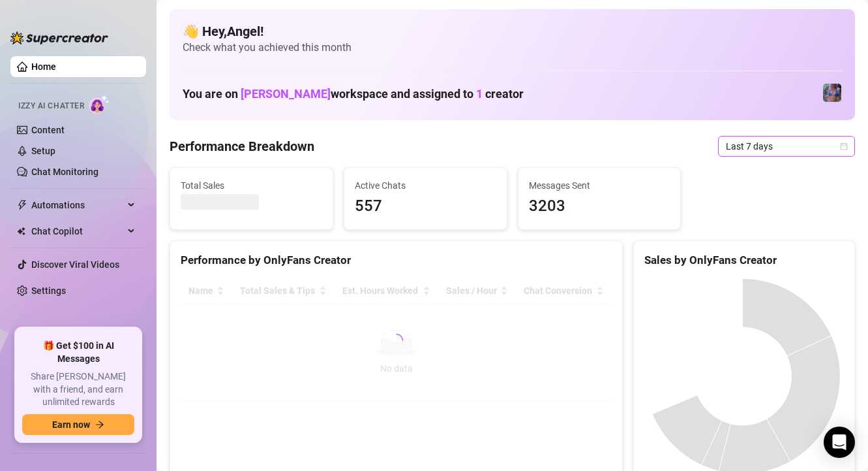 The width and height of the screenshot is (868, 471). What do you see at coordinates (512, 47) in the screenshot?
I see `span: Check what you achieved this month` at bounding box center [512, 47].